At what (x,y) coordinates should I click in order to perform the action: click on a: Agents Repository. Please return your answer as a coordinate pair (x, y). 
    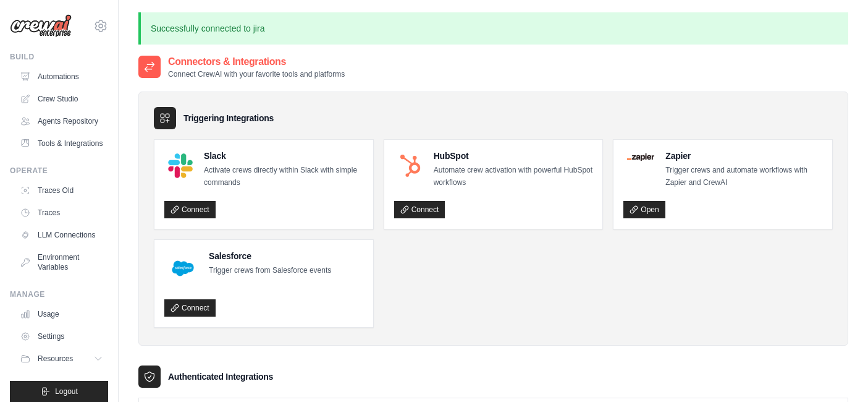
    Looking at the image, I should click on (61, 121).